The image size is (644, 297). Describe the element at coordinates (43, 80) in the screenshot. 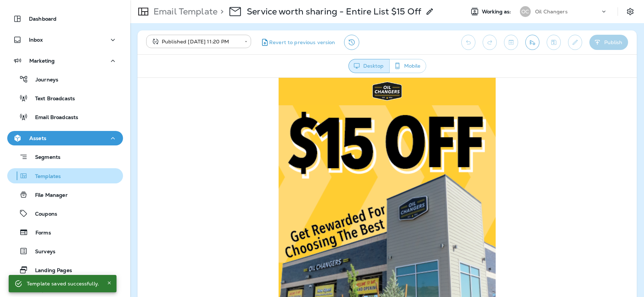

I see `p: Journeys` at that location.